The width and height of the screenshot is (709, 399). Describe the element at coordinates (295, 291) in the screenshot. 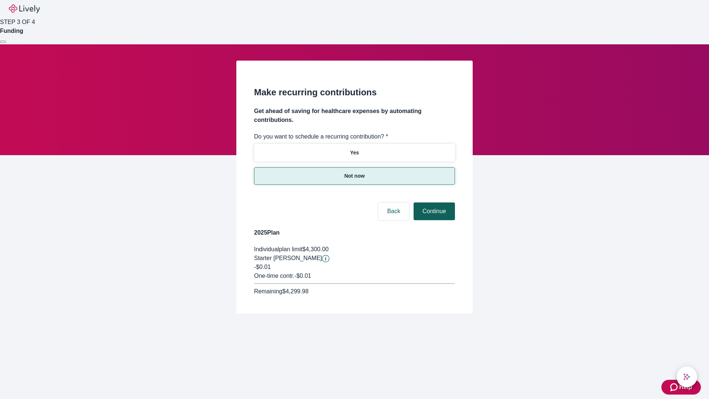

I see `span: $4,299.98` at that location.